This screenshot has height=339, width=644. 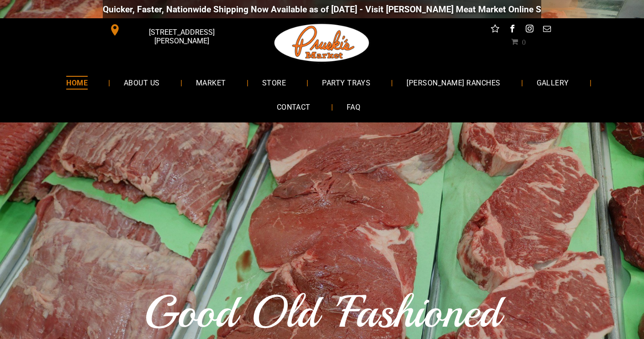 What do you see at coordinates (211, 82) in the screenshot?
I see `a: MARKET` at bounding box center [211, 82].